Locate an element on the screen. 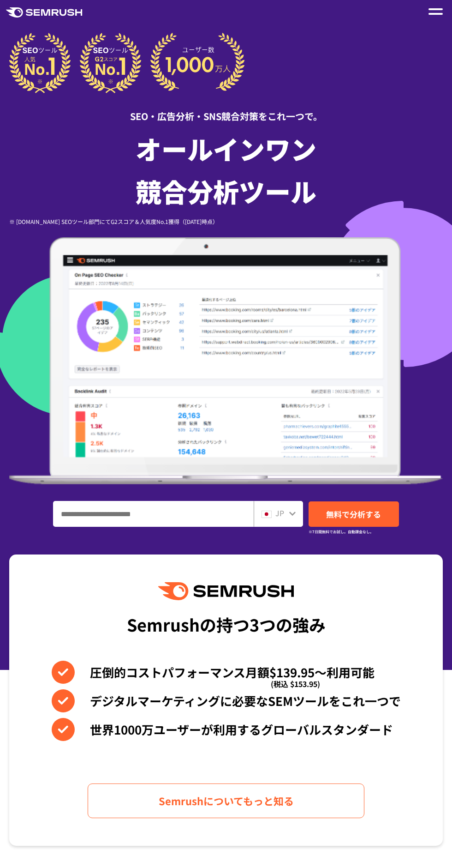 This screenshot has width=452, height=868. input: ドメイン、キーワードまたはURLを入力してください is located at coordinates (153, 514).